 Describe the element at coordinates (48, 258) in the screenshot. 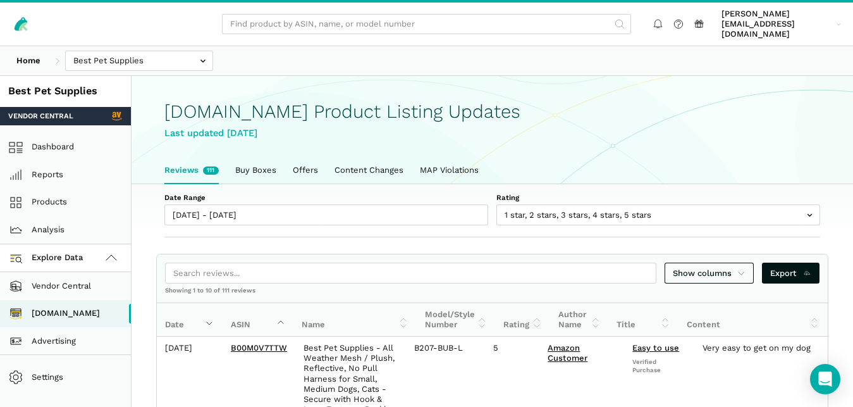

I see `span: Explore Data` at that location.